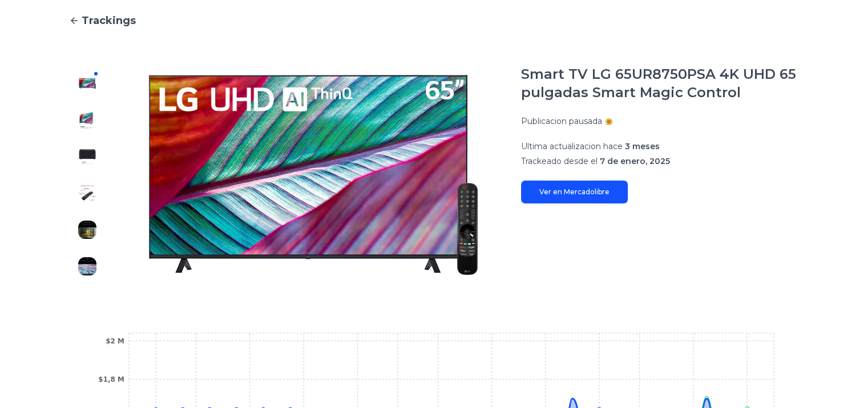 Image resolution: width=868 pixels, height=408 pixels. Describe the element at coordinates (642, 146) in the screenshot. I see `span: 3 meses` at that location.